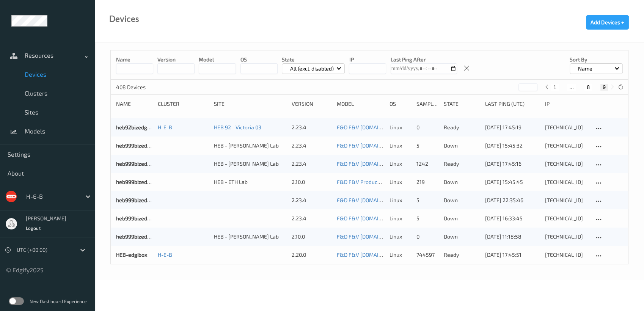  What do you see at coordinates (183, 104) in the screenshot?
I see `div: Cluster` at bounding box center [183, 104].